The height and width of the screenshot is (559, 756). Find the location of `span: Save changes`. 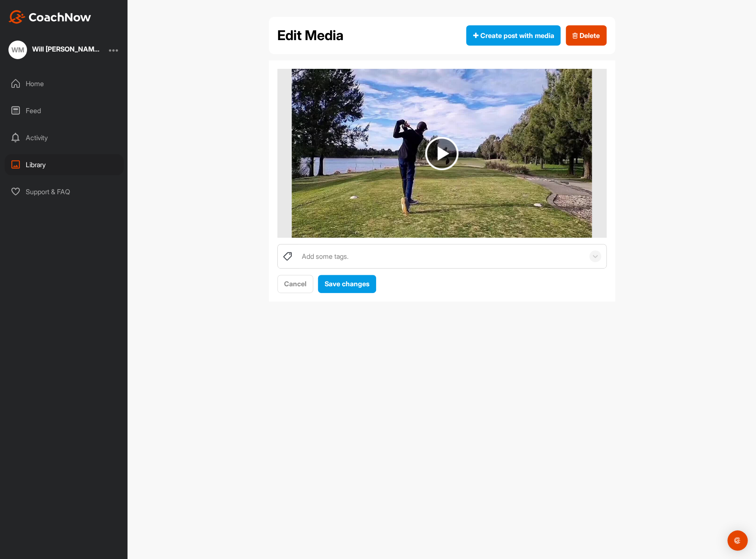

span: Save changes is located at coordinates (347, 284).